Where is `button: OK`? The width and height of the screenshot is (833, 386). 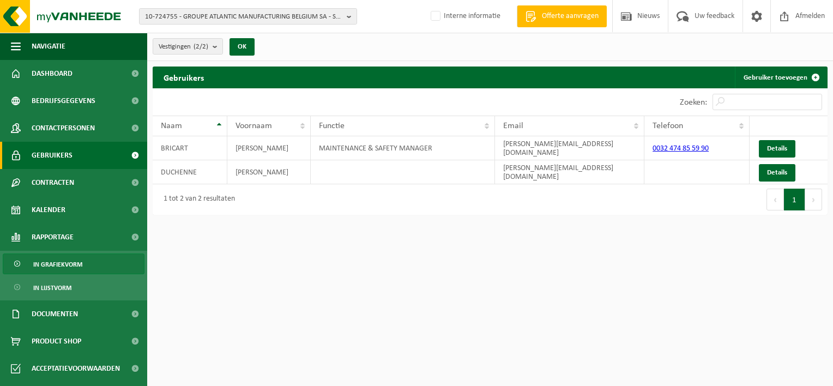
button: OK is located at coordinates (242, 47).